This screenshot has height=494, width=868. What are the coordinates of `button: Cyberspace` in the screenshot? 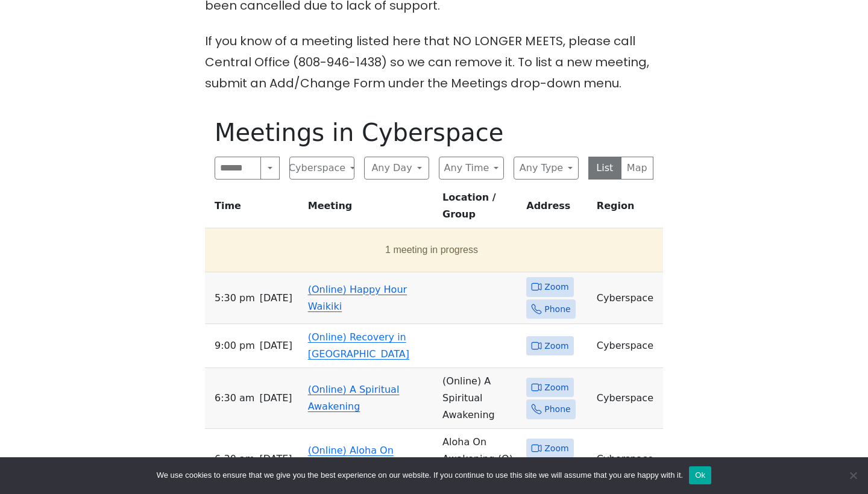 It's located at (322, 168).